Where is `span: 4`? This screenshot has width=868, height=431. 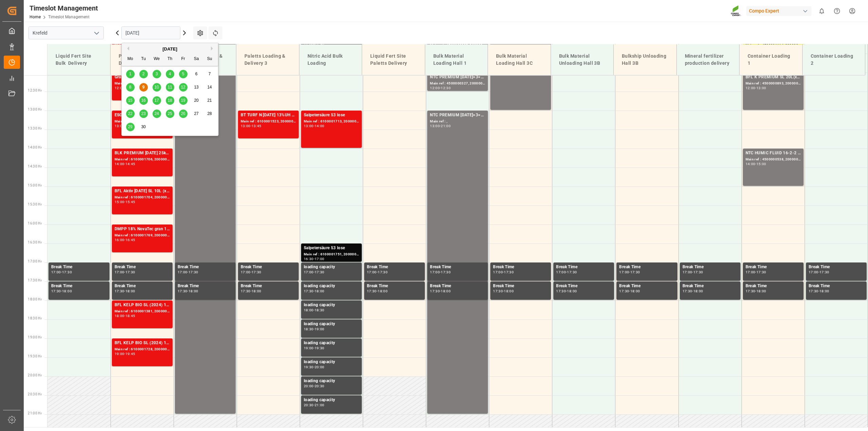
span: 4 is located at coordinates (170, 74).